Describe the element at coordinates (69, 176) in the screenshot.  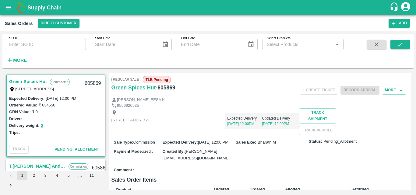
I see `button: Go to page 5` at that location.